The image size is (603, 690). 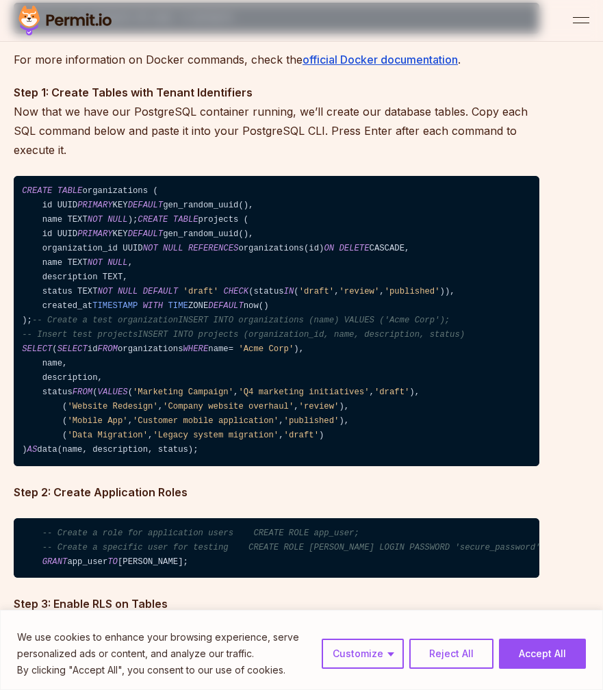 I want to click on span: -- Create a role for application users CREATE ROLE app_user;, so click(x=201, y=534).